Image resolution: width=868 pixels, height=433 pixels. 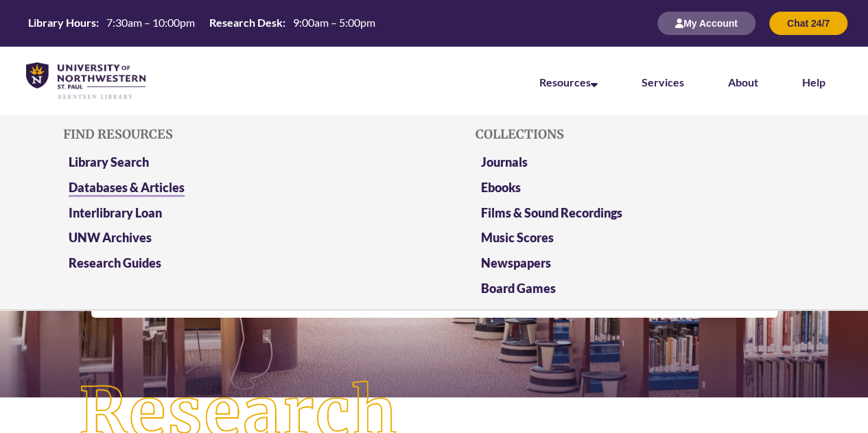 What do you see at coordinates (62, 23) in the screenshot?
I see `th: Library Hours:` at bounding box center [62, 23].